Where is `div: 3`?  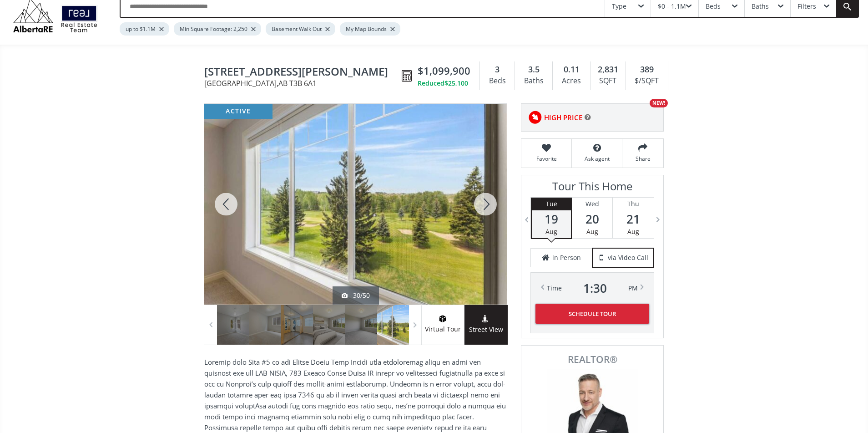
div: 3 is located at coordinates (497, 70).